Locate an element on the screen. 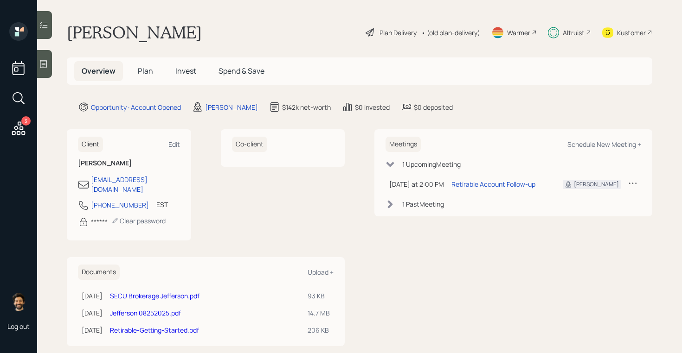  div: Edit is located at coordinates (174, 144).